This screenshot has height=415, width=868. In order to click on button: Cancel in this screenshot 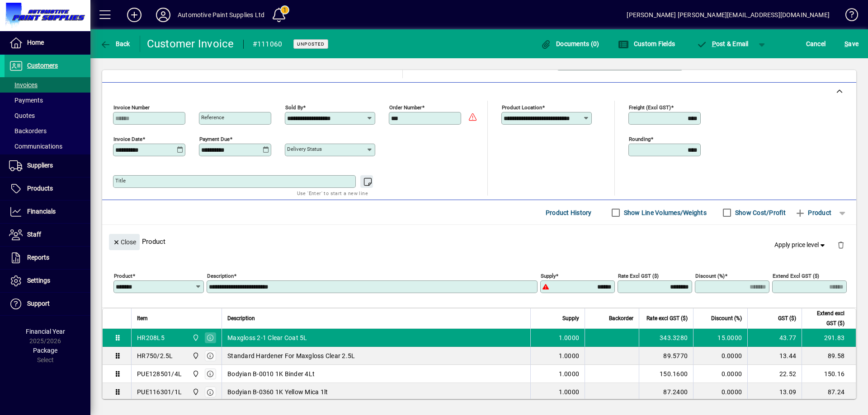, I will do `click(816, 44)`.